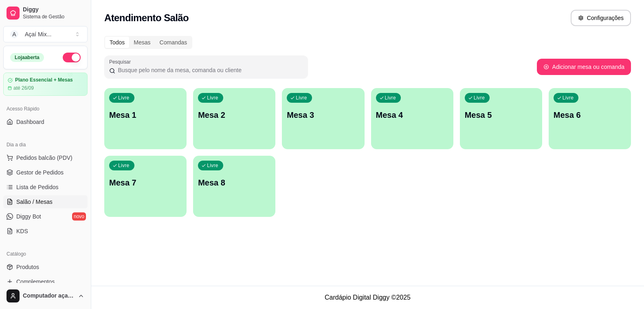  I want to click on a: Dashboard, so click(45, 122).